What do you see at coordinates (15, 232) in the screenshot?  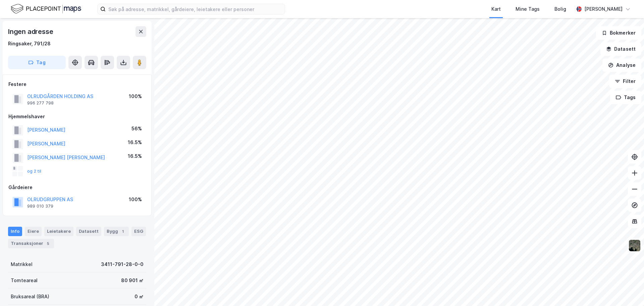 I see `div: Info` at bounding box center [15, 232].